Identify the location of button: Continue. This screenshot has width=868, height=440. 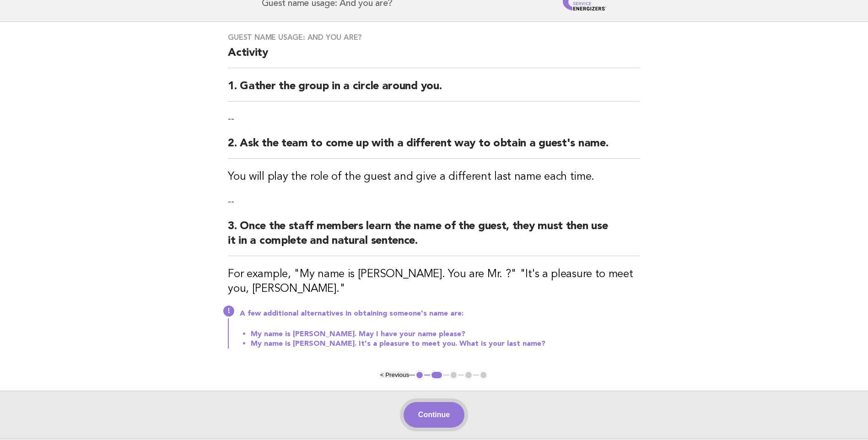
(433, 415).